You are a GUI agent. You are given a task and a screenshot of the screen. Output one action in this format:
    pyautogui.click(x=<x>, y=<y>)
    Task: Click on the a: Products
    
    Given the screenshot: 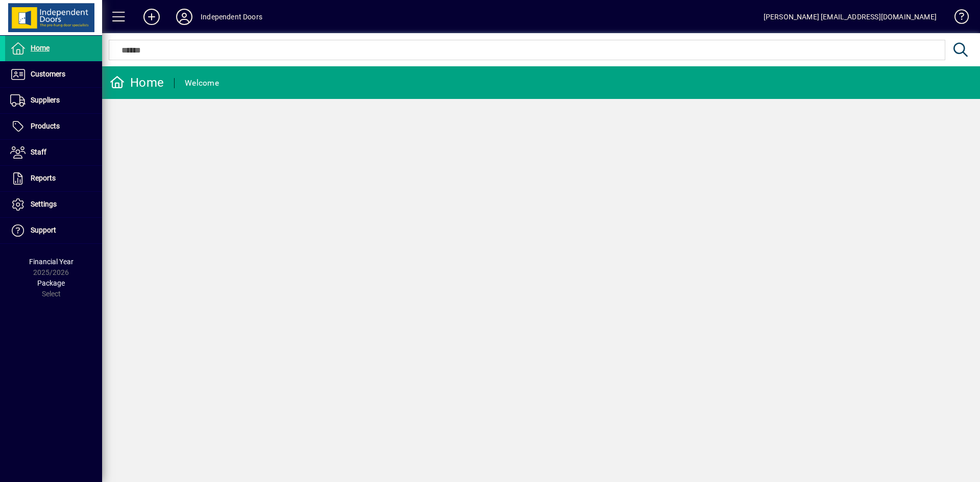 What is the action you would take?
    pyautogui.click(x=53, y=126)
    